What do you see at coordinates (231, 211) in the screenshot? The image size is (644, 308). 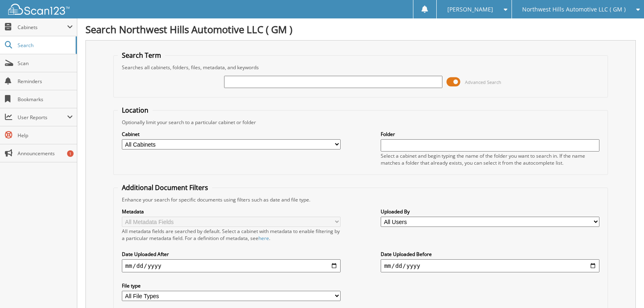 I see `label: Metadata` at bounding box center [231, 211].